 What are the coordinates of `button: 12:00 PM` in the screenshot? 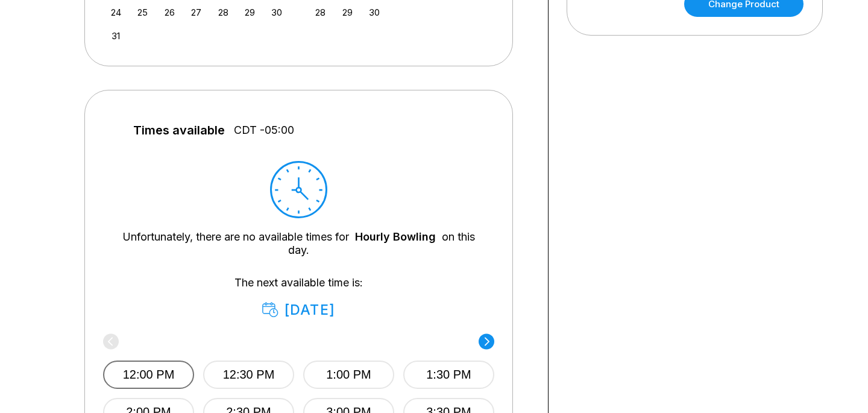 It's located at (148, 374).